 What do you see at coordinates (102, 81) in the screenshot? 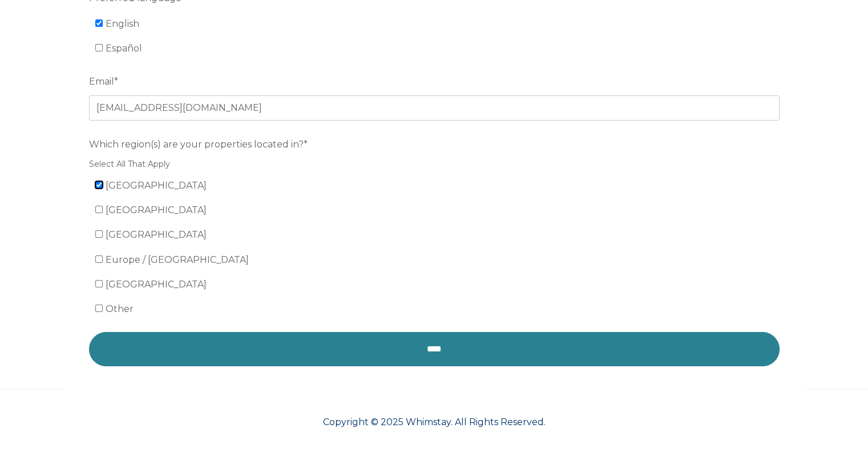
I see `span: Email` at bounding box center [102, 81].